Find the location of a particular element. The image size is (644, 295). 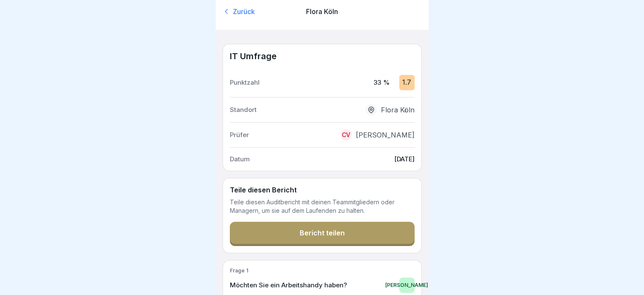

h2: Teile diesen Bericht is located at coordinates (323, 190).